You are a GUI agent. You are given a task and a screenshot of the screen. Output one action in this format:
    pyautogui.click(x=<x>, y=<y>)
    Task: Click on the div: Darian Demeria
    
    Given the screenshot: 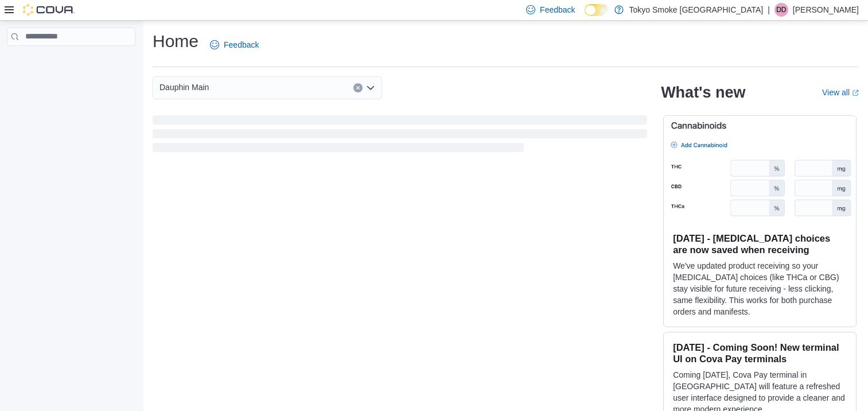 What is the action you would take?
    pyautogui.click(x=782, y=10)
    